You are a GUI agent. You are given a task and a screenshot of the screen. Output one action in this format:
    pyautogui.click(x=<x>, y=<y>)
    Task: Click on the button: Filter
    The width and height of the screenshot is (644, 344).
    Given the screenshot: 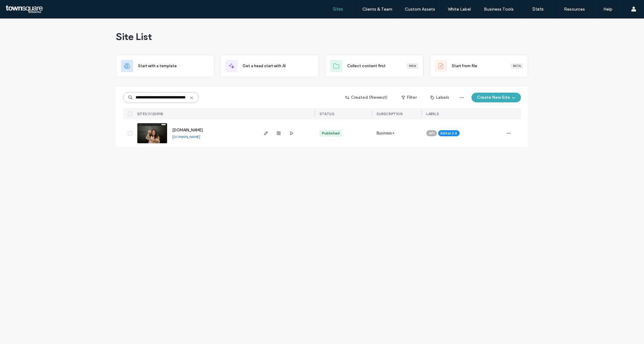 What is the action you would take?
    pyautogui.click(x=409, y=98)
    